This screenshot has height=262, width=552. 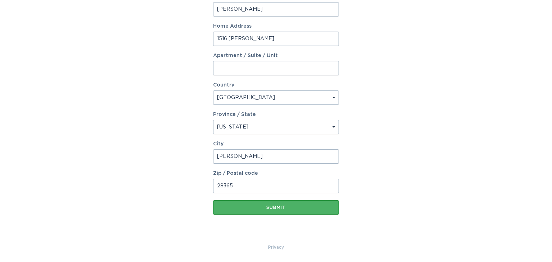 I want to click on a: Privacy Policy & Terms of Use, so click(x=276, y=248).